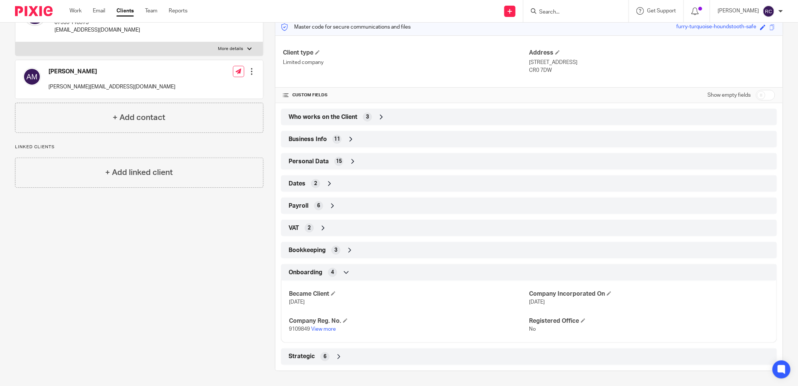 The height and width of the screenshot is (386, 798). What do you see at coordinates (76, 11) in the screenshot?
I see `a: Work` at bounding box center [76, 11].